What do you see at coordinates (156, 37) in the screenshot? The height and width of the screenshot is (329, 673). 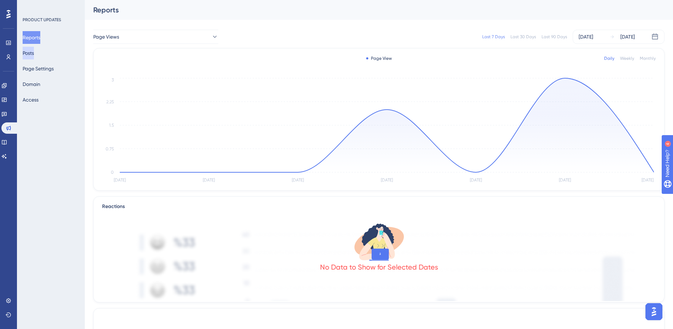 I see `button: Page Views` at bounding box center [156, 37].